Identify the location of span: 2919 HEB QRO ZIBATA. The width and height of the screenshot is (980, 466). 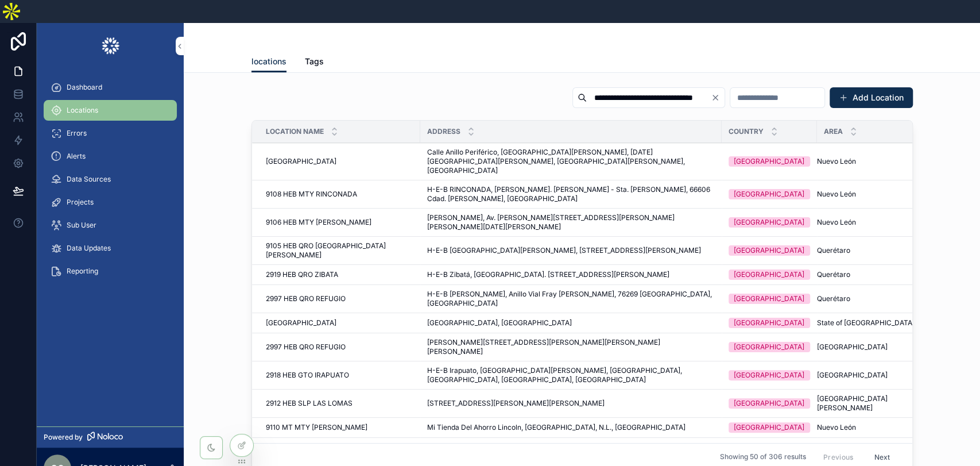
(302, 275).